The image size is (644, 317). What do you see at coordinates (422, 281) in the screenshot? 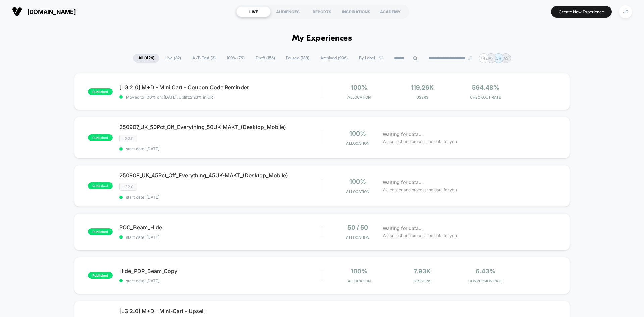
I see `span: Sessions` at bounding box center [422, 281].